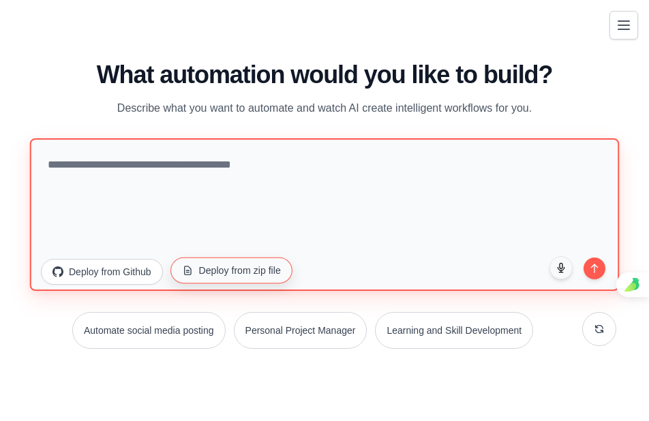 The height and width of the screenshot is (421, 649). I want to click on button: Learning and Skill Development, so click(454, 331).